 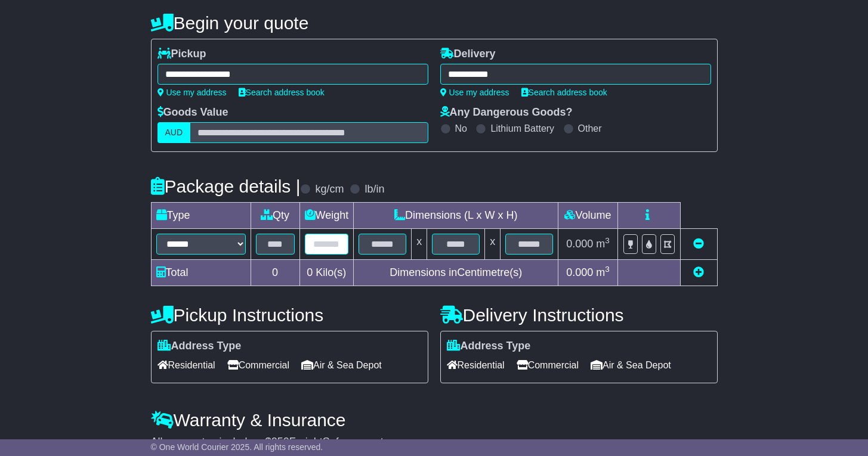 What do you see at coordinates (275, 273) in the screenshot?
I see `td: 0` at bounding box center [275, 273].